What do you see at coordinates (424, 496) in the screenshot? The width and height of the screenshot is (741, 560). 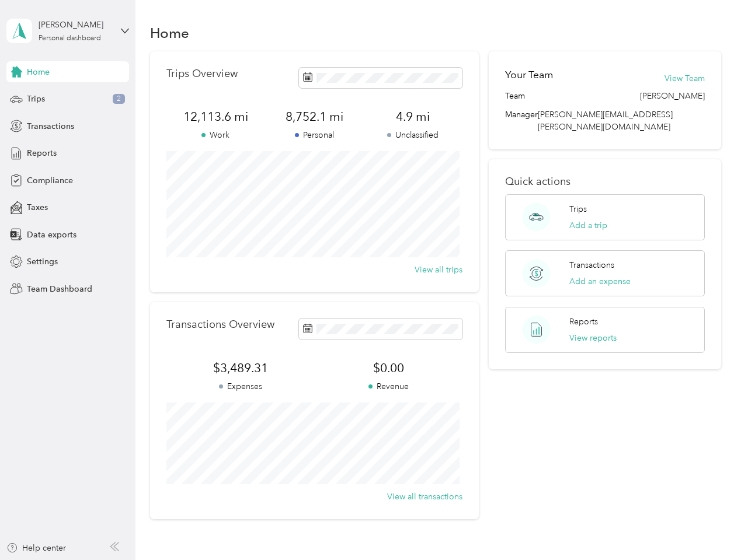 I see `button: View all transactions` at bounding box center [424, 496].